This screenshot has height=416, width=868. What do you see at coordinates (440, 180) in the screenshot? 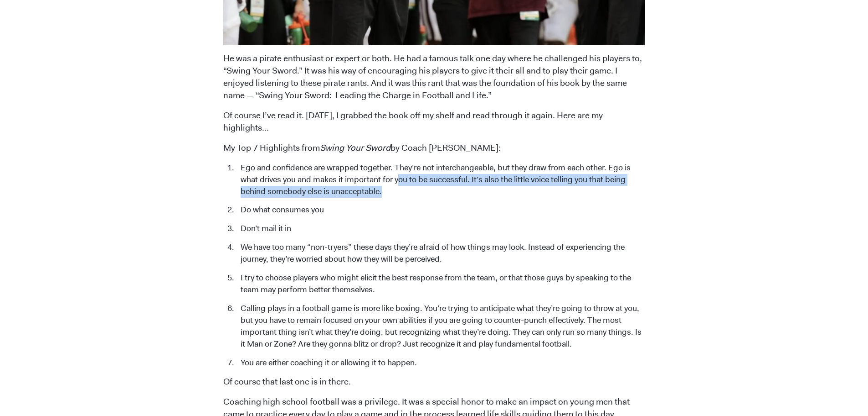
I see `li: Ego and confidence are wrapped together. They’re not interchangeable, but they draw from each oth...` at bounding box center [440, 180].